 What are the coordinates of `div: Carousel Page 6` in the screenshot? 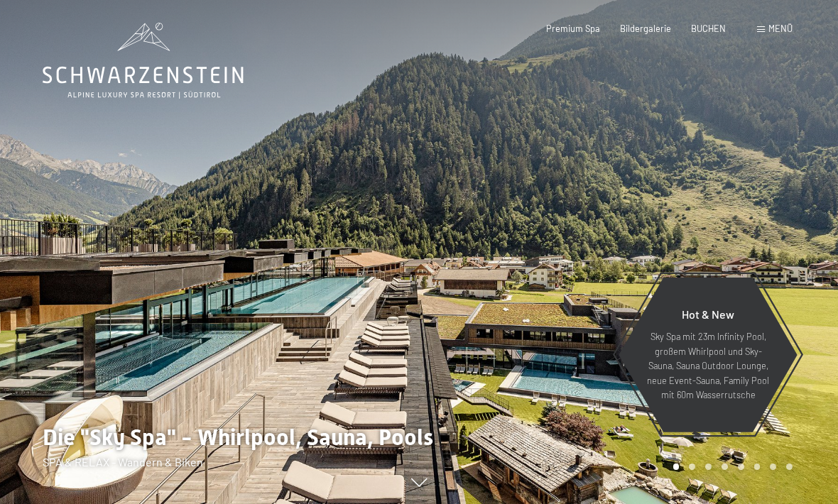 It's located at (757, 467).